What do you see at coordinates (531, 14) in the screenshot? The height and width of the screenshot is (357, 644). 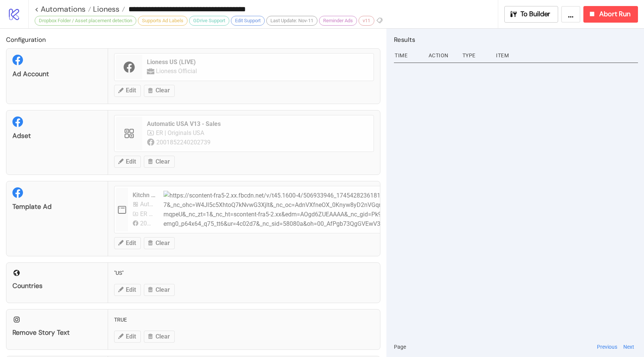 I see `button: To Builder` at bounding box center [531, 14].